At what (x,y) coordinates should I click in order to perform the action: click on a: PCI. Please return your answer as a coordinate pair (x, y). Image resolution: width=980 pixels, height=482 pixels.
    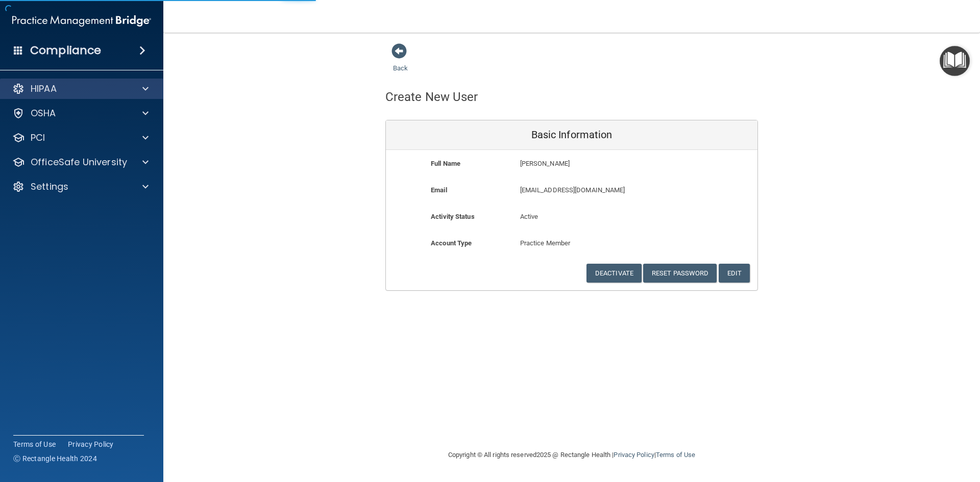
    Looking at the image, I should click on (80, 138).